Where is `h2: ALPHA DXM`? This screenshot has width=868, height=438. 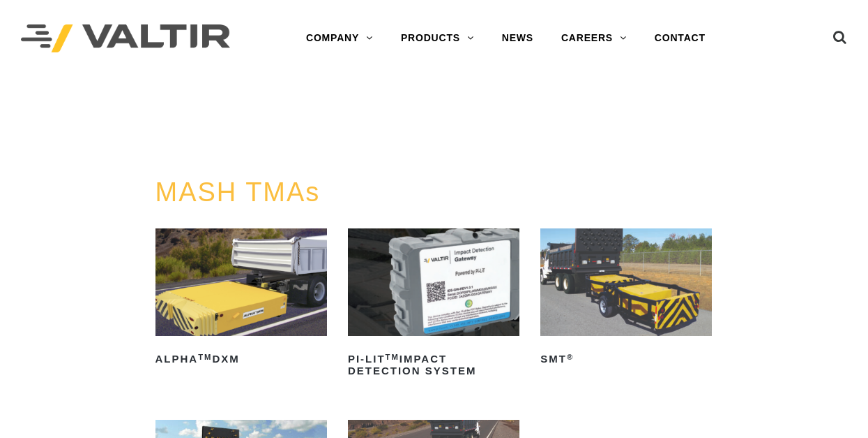 h2: ALPHA DXM is located at coordinates (241, 359).